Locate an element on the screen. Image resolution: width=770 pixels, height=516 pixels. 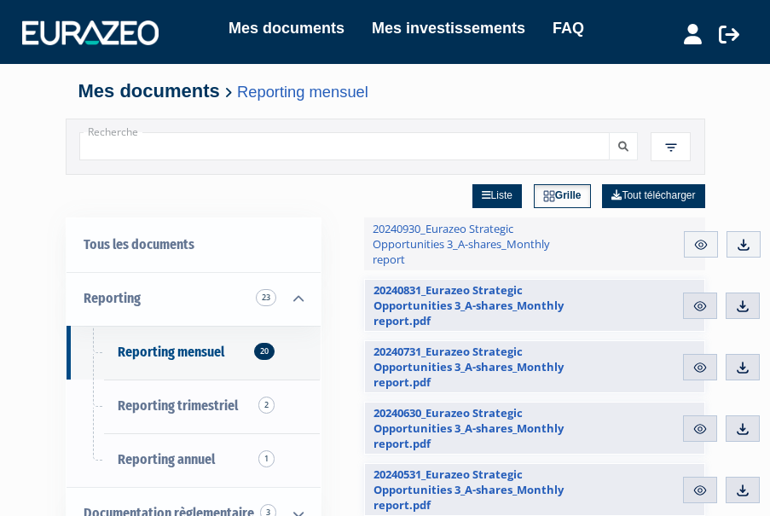
span: 20240930_Eurazeo Strategic Opportunities 3_A-shares_Monthly report is located at coordinates (472, 244).